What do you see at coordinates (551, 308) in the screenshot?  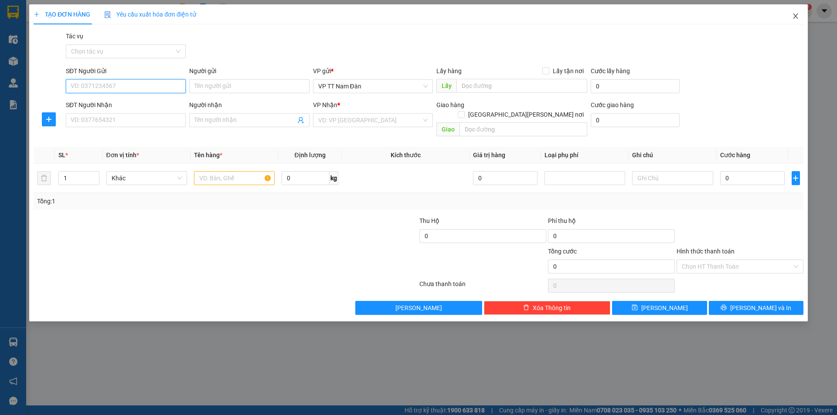 I see `span: Xóa Thông tin` at bounding box center [551, 308].